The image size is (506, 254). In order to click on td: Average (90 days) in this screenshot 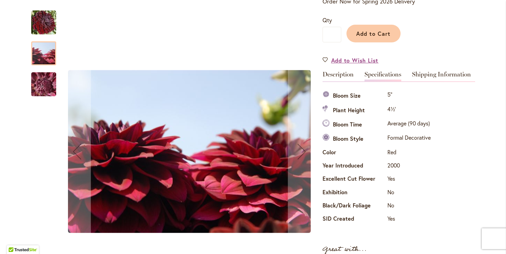, I will do `click(409, 125)`.